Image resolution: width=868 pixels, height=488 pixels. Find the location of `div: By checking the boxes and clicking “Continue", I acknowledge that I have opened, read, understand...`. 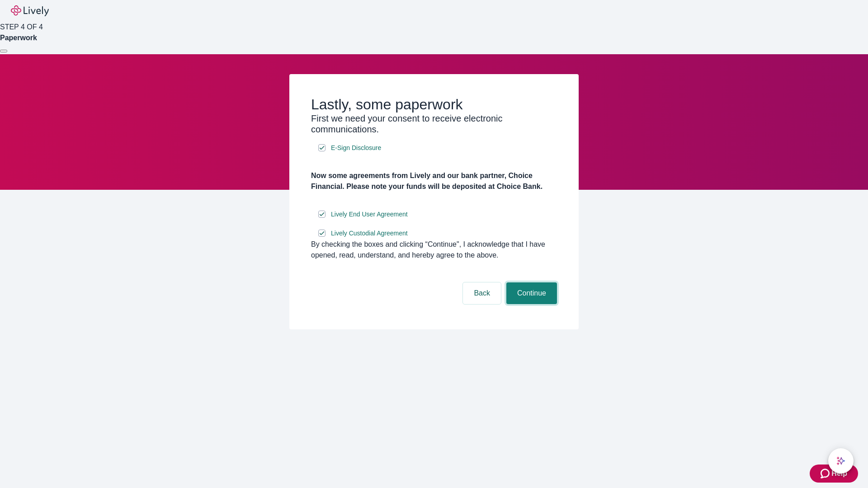

div: By checking the boxes and clicking “Continue", I acknowledge that I have opened, read, understand... is located at coordinates (434, 250).